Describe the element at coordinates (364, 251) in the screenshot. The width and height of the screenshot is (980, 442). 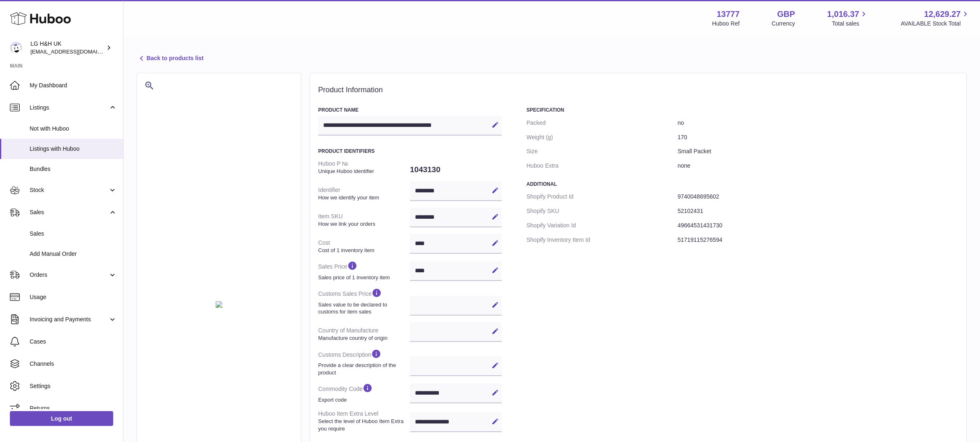
I see `strong: Cost of 1 inventory item` at that location.